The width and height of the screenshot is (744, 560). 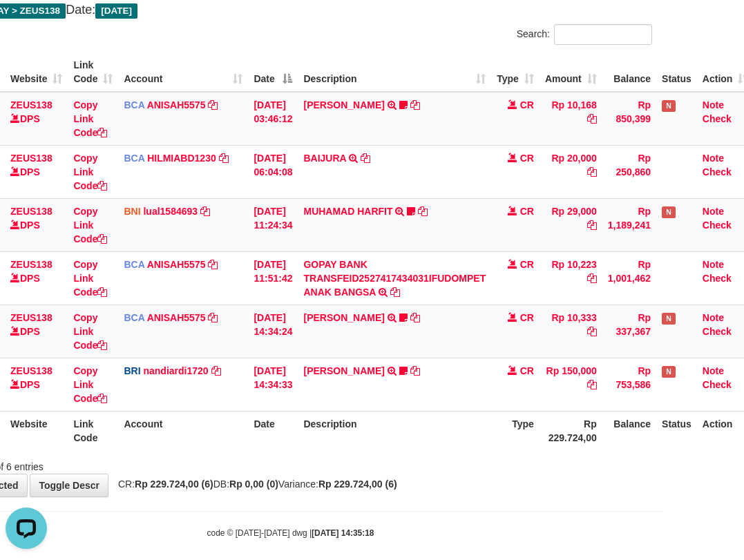 I want to click on td: Rp 337,367, so click(x=630, y=330).